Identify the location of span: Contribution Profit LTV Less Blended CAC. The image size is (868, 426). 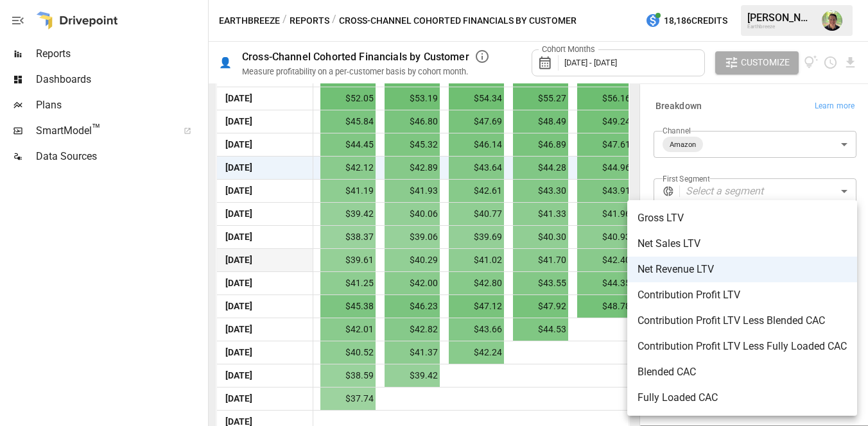
(742, 321).